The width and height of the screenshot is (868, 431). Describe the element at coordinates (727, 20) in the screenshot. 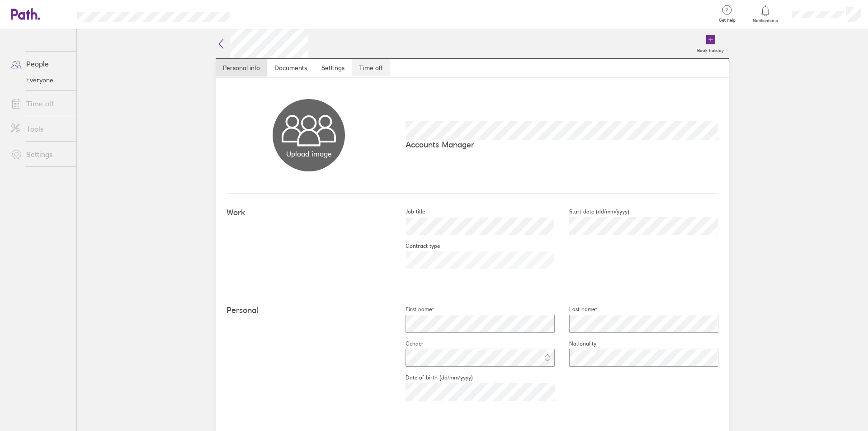

I see `span: Get help` at that location.